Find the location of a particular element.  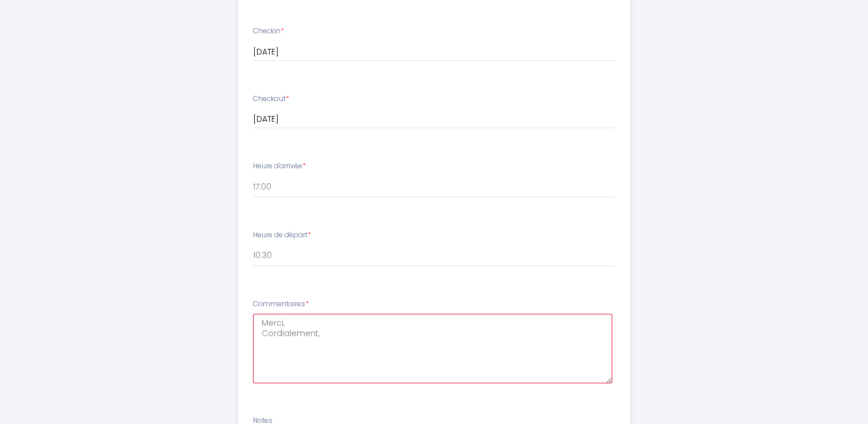

label: Heure d'arrivée is located at coordinates (280, 166).